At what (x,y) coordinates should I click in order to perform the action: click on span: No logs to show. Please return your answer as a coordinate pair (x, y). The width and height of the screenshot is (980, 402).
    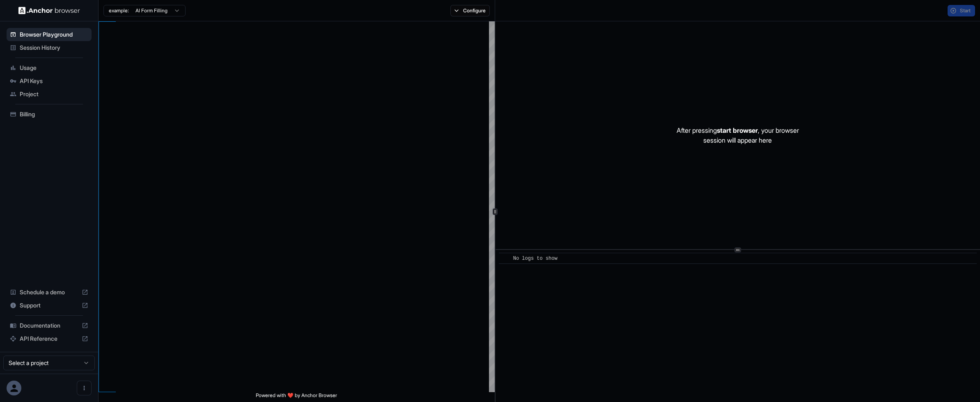
    Looking at the image, I should click on (535, 259).